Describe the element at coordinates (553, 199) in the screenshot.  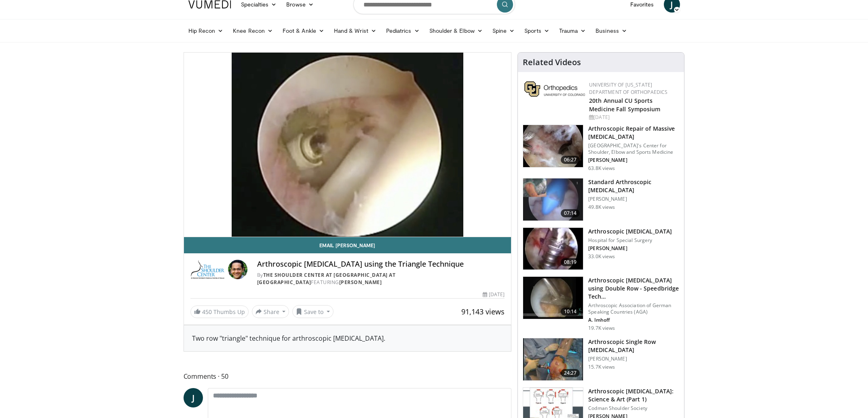
I see `img: 38854_0000_3.png.150x105_q85_crop-smart_upscale.jpg` at that location.